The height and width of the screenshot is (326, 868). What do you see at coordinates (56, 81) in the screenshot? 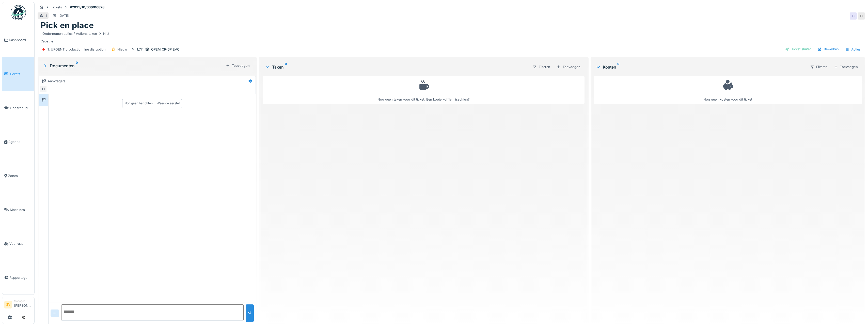
I see `div: Aanvragers` at bounding box center [56, 81].